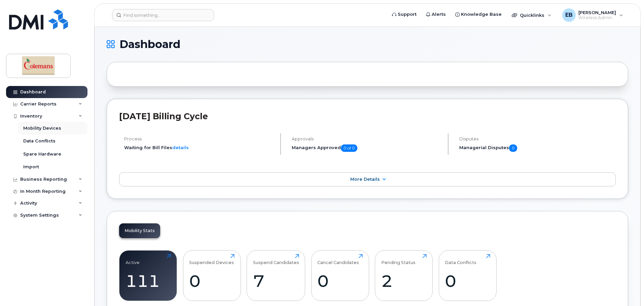 The width and height of the screenshot is (644, 306). I want to click on a: Data Conflicts0, so click(467, 276).